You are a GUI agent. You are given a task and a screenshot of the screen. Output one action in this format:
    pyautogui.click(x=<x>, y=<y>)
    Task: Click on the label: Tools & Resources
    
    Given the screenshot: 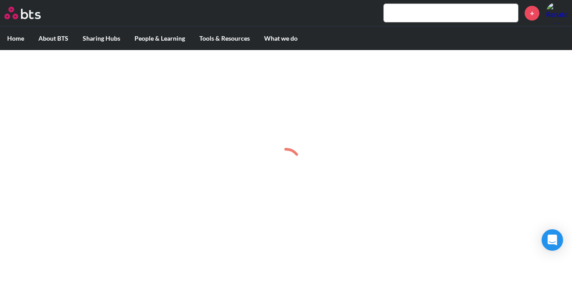 What is the action you would take?
    pyautogui.click(x=224, y=38)
    